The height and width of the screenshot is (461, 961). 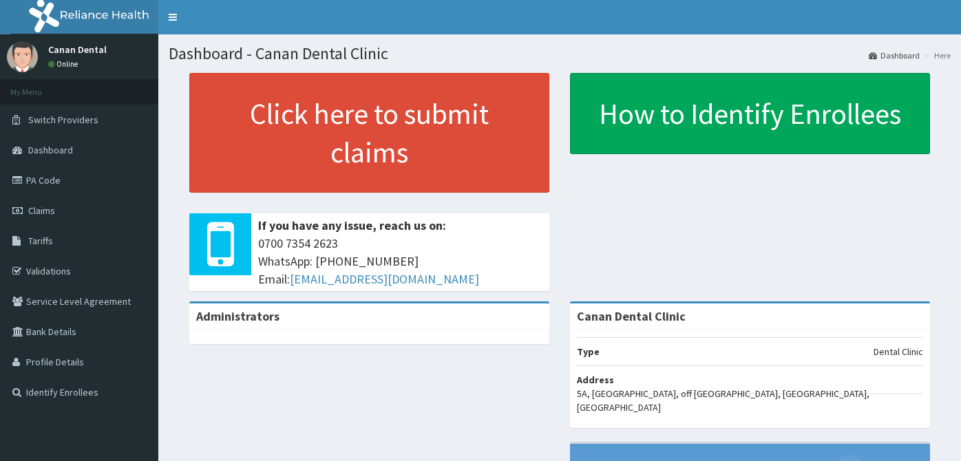 I want to click on a: How to Identify Enrollees, so click(x=750, y=114).